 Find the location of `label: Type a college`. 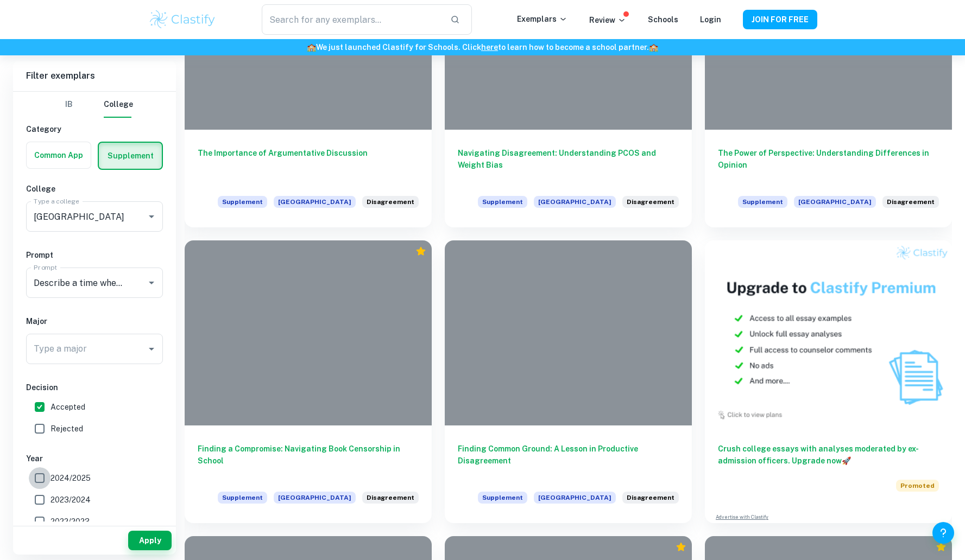

label: Type a college is located at coordinates (56, 201).